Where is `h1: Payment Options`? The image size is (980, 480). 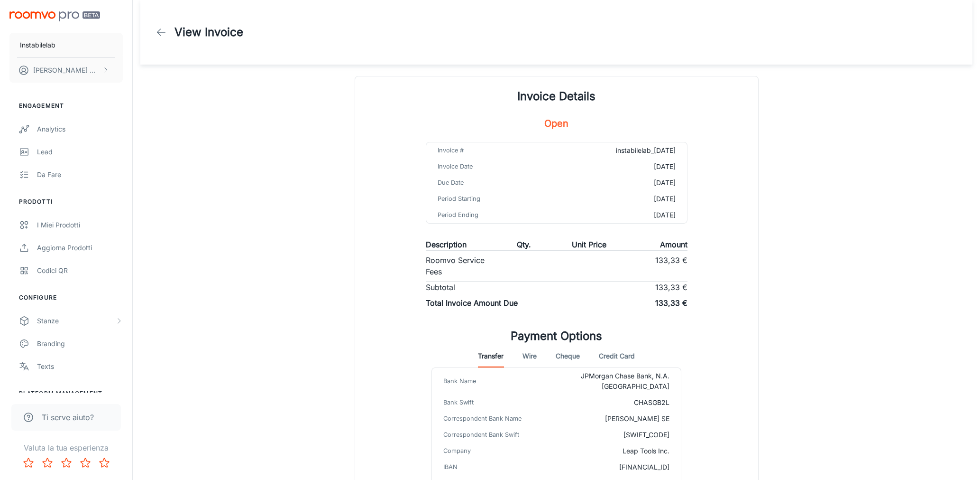 h1: Payment Options is located at coordinates (556, 336).